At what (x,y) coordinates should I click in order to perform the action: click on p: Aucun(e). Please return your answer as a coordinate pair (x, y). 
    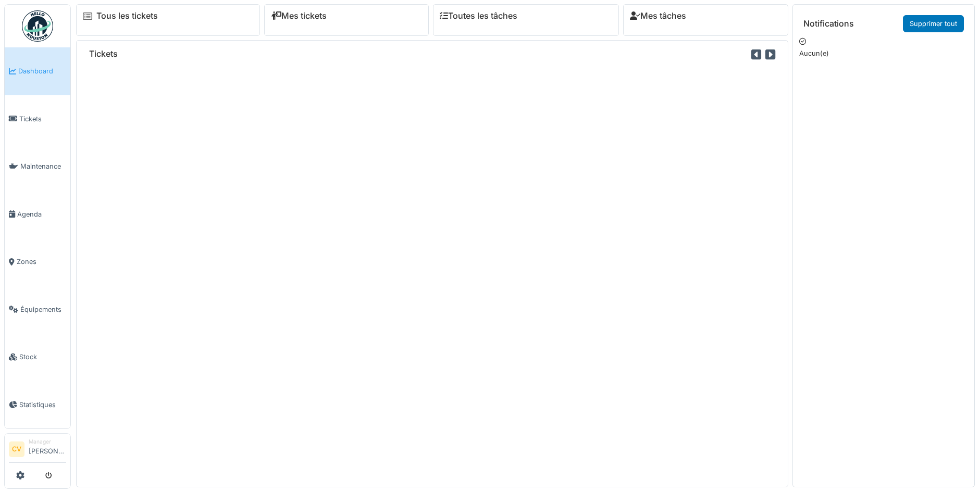
    Looking at the image, I should click on (884, 53).